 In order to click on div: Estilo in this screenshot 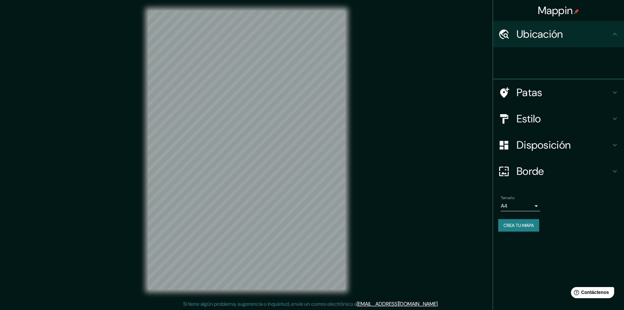, I will do `click(559, 119)`.